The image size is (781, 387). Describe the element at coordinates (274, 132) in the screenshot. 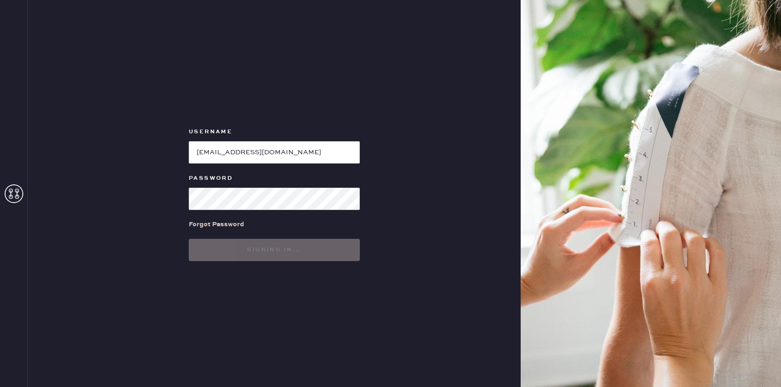

I see `label: Username` at that location.